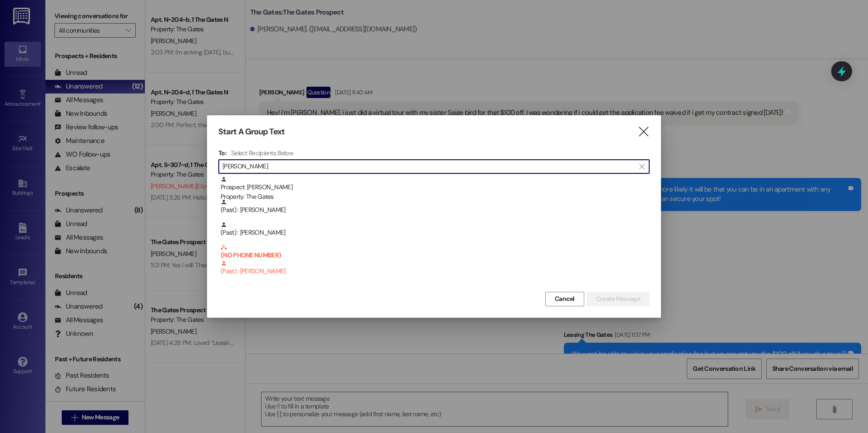 The width and height of the screenshot is (868, 433). What do you see at coordinates (251, 132) in the screenshot?
I see `h3: Start A Group Text` at bounding box center [251, 132].